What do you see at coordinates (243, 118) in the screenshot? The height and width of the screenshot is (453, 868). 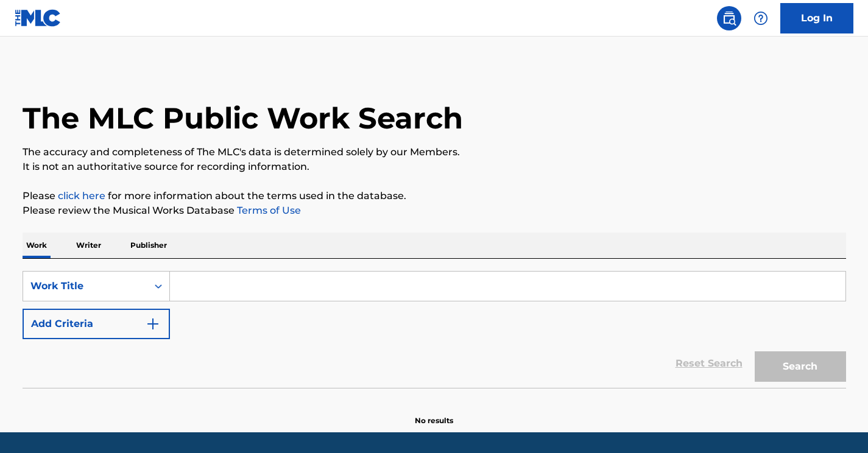 I see `h1: The MLC Public Work Search` at bounding box center [243, 118].